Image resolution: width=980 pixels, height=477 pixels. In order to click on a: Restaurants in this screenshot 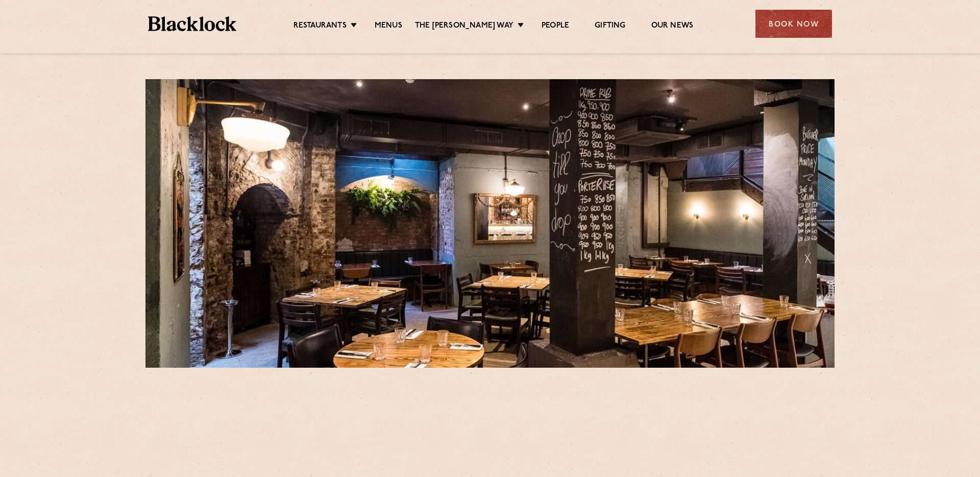, I will do `click(320, 27)`.